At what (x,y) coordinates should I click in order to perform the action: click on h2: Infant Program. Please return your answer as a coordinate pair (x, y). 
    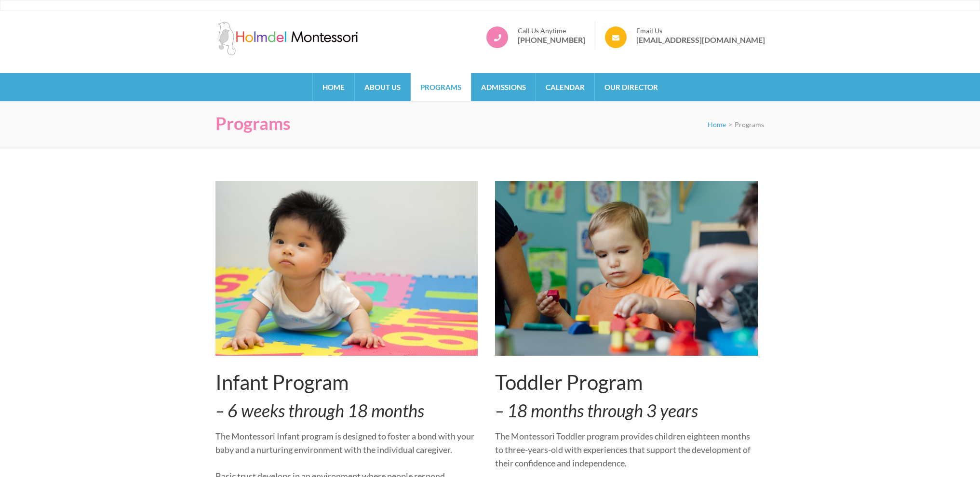
    Looking at the image, I should click on (347, 382).